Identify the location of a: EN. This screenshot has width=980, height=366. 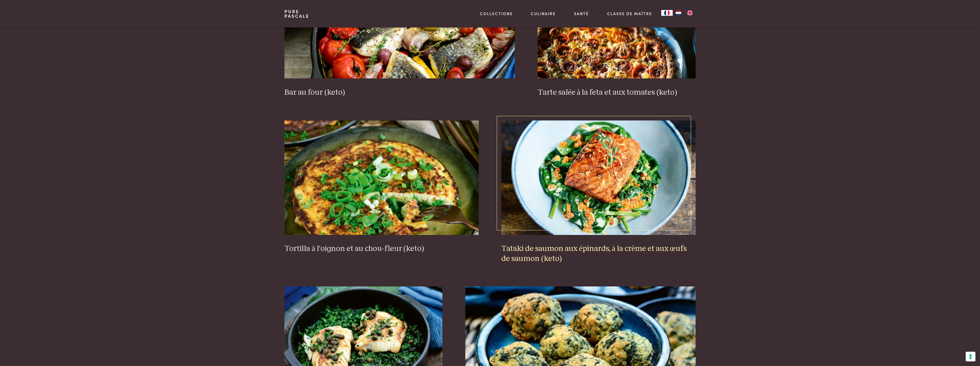
(690, 13).